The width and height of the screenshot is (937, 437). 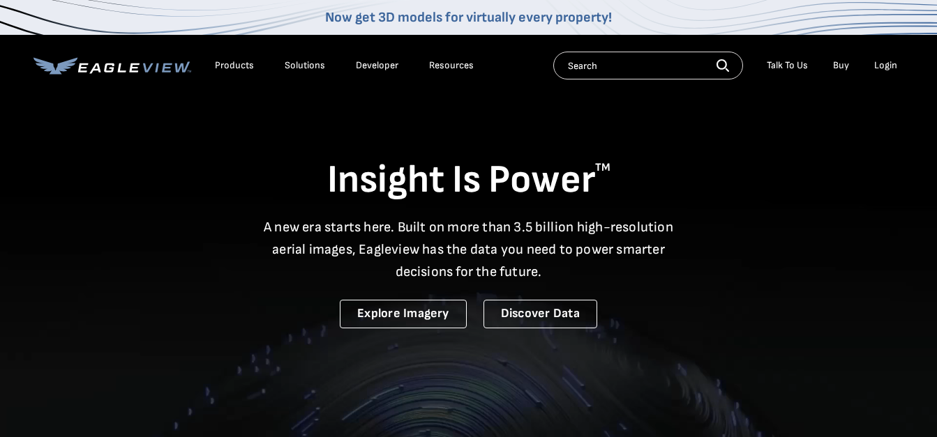 What do you see at coordinates (885, 66) in the screenshot?
I see `div: Login` at bounding box center [885, 66].